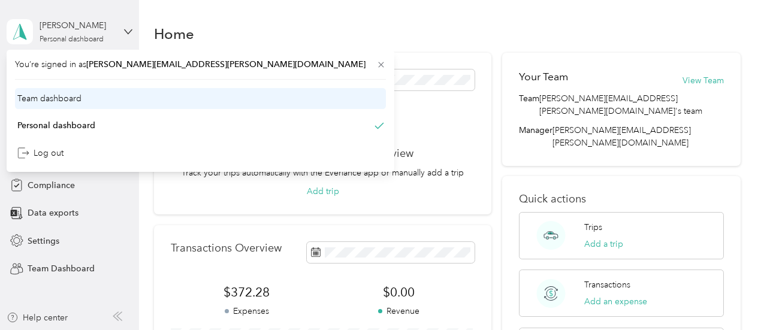 The image size is (761, 330). I want to click on div: Team dashboard, so click(49, 98).